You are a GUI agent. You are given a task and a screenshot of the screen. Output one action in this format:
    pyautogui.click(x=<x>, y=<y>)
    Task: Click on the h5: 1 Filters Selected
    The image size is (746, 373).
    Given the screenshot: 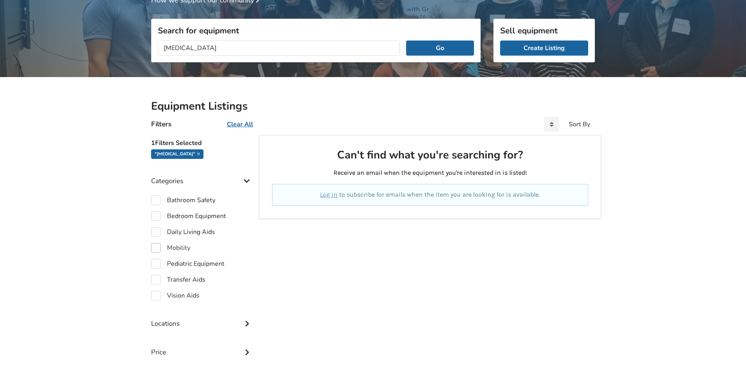 What is the action you would take?
    pyautogui.click(x=202, y=142)
    